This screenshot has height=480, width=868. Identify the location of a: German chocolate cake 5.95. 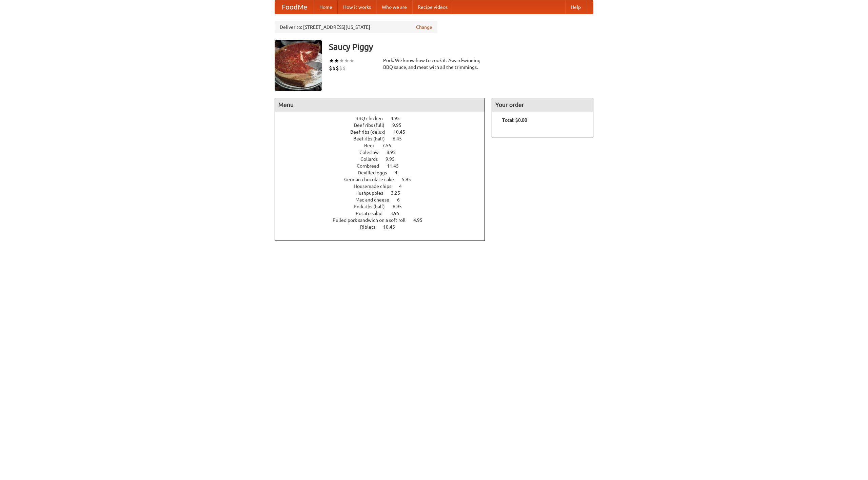
(384, 179).